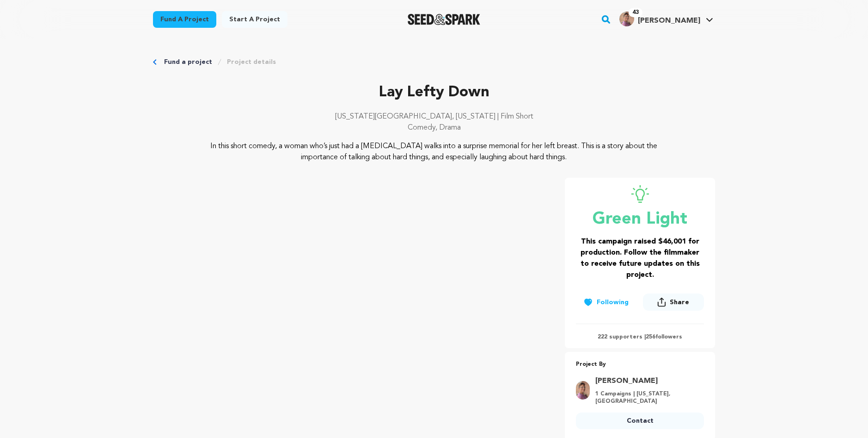 This screenshot has width=868, height=438. I want to click on button: Following, so click(606, 302).